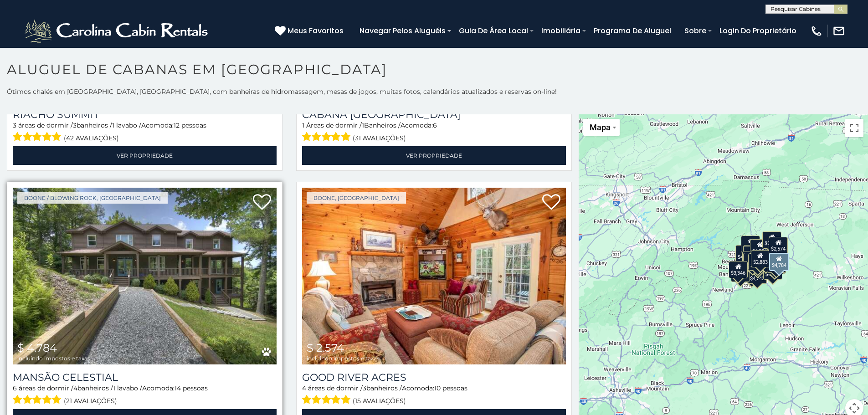  I want to click on font: Programa de Aluguel, so click(632, 30).